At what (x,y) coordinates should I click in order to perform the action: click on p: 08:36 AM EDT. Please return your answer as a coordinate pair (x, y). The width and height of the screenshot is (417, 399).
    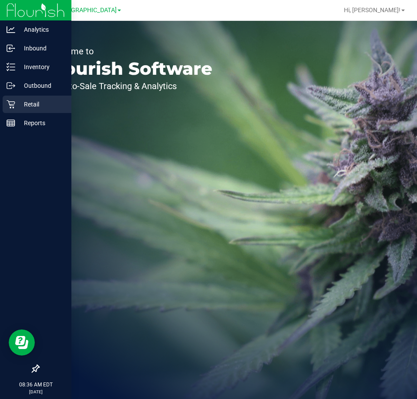
    Looking at the image, I should click on (36, 385).